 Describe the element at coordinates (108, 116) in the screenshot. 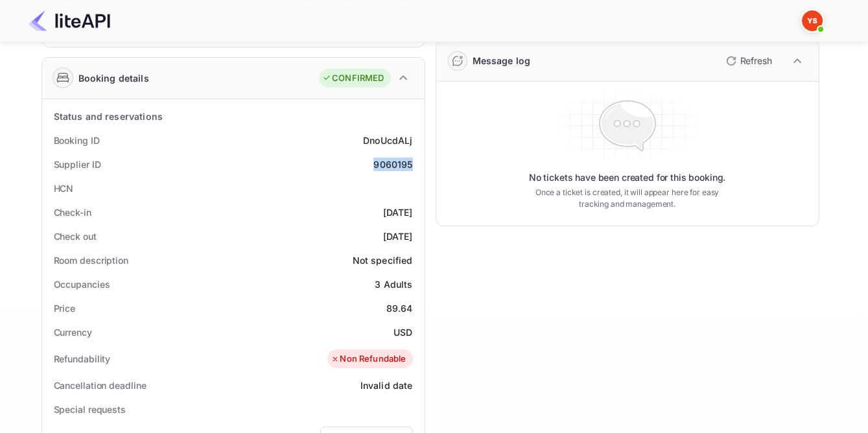

I see `div: Status and reservations` at that location.